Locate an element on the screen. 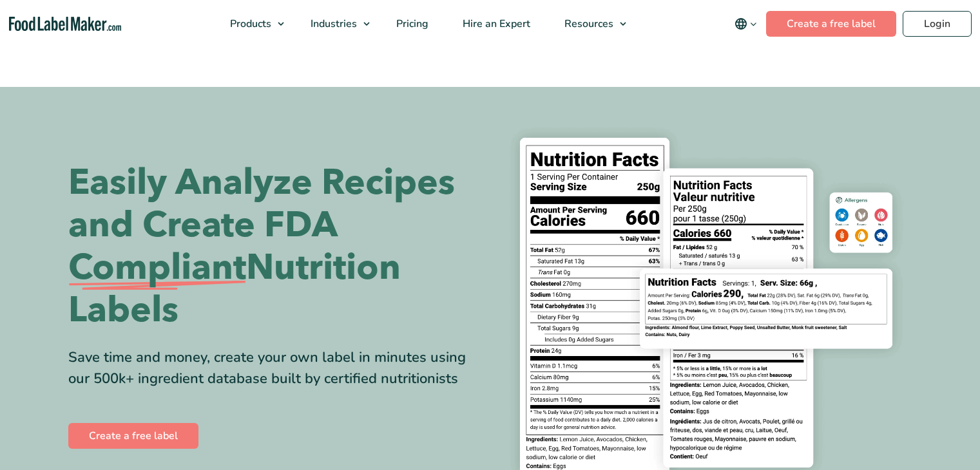 Image resolution: width=980 pixels, height=470 pixels. span: Industries is located at coordinates (332, 24).